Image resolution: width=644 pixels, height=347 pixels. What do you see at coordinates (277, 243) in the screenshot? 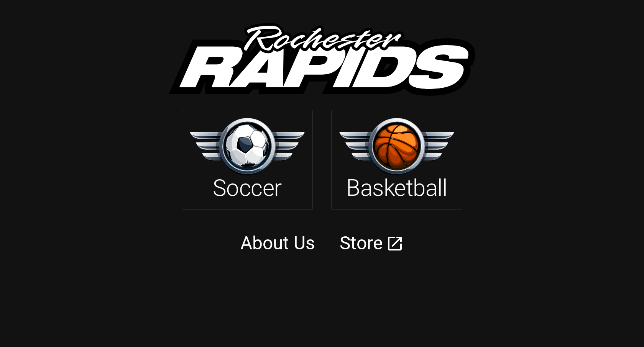
I see `a: About Us` at bounding box center [277, 243].